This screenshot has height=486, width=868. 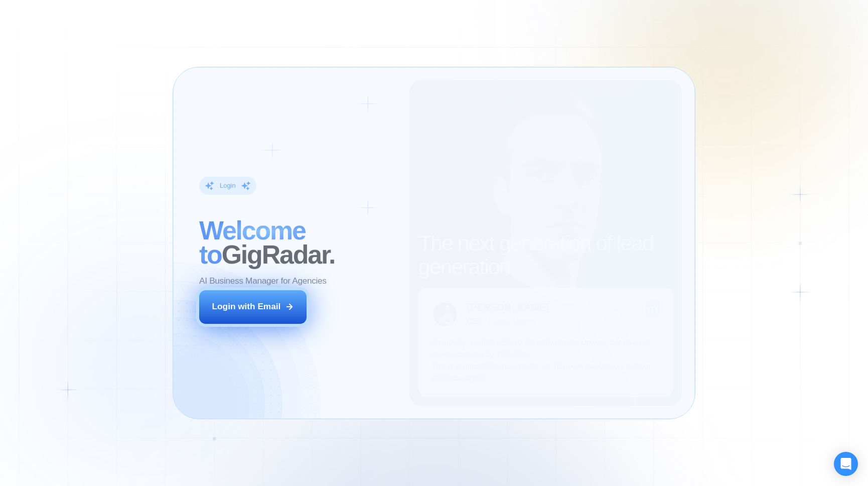 I want to click on div: Digital Agency, so click(x=512, y=321).